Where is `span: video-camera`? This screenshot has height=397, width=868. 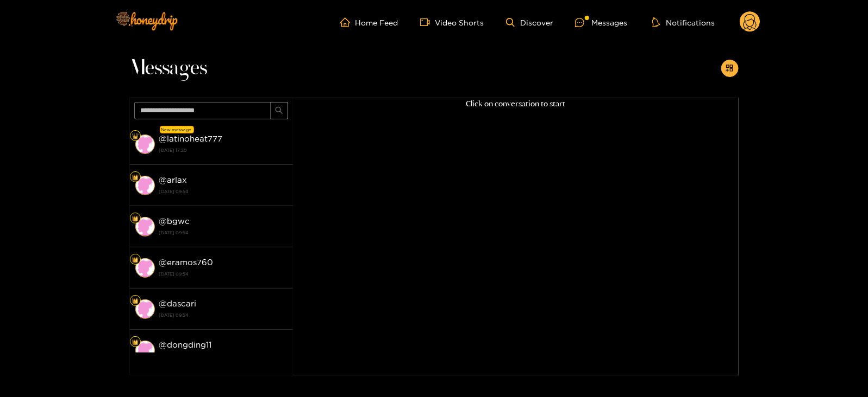 span: video-camera is located at coordinates (427, 23).